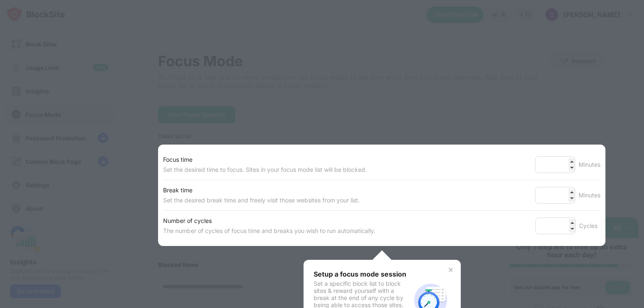 The height and width of the screenshot is (308, 644). What do you see at coordinates (261, 190) in the screenshot?
I see `div: Break time` at bounding box center [261, 190].